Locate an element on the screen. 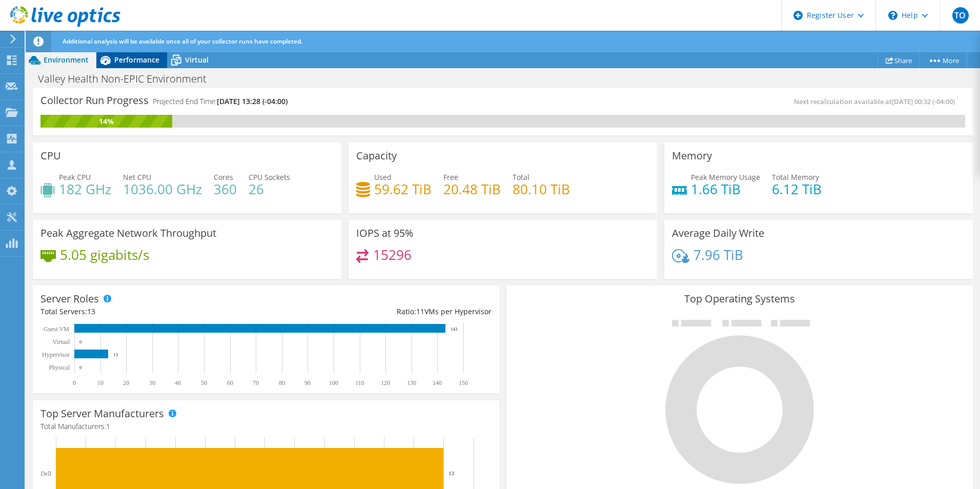 The image size is (980, 489). div: Total Servers: is located at coordinates (154, 312).